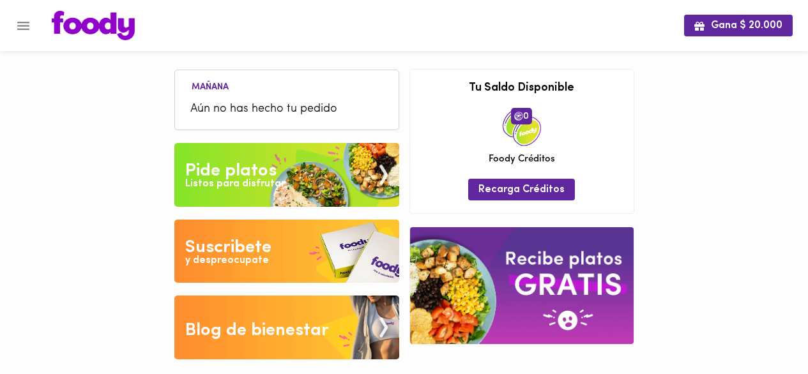 The height and width of the screenshot is (374, 808). What do you see at coordinates (227, 261) in the screenshot?
I see `div: y despreocupate` at bounding box center [227, 261].